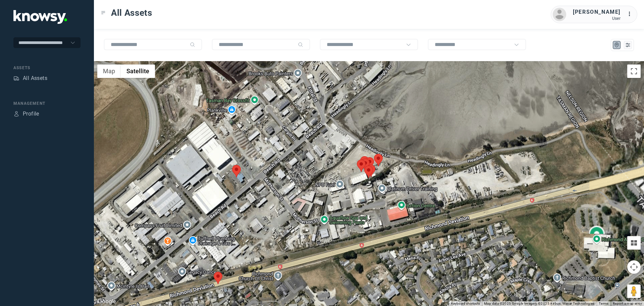 This screenshot has width=644, height=306. What do you see at coordinates (627, 303) in the screenshot?
I see `a: Report a map error` at bounding box center [627, 303].